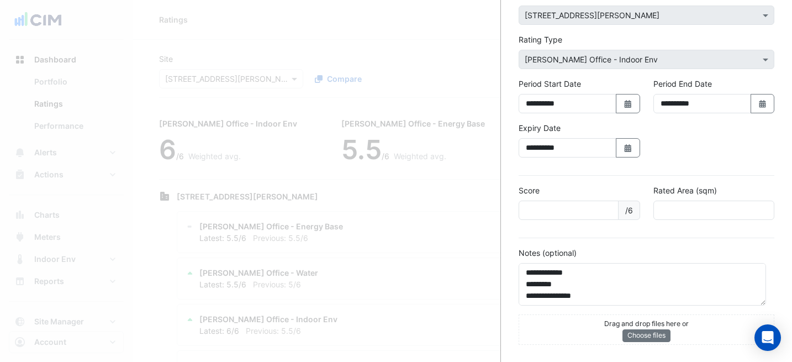  I want to click on small: Drag and drop files here or, so click(646, 323).